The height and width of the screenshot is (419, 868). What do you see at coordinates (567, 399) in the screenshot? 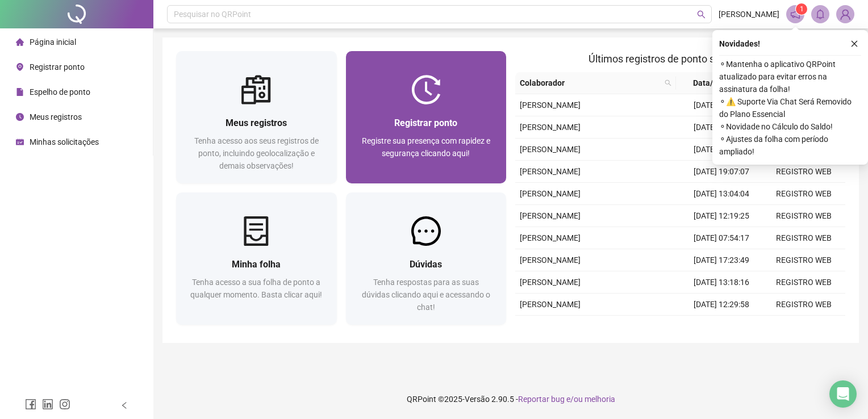
I see `span: Reportar bug e/ou melhoria` at bounding box center [567, 399].